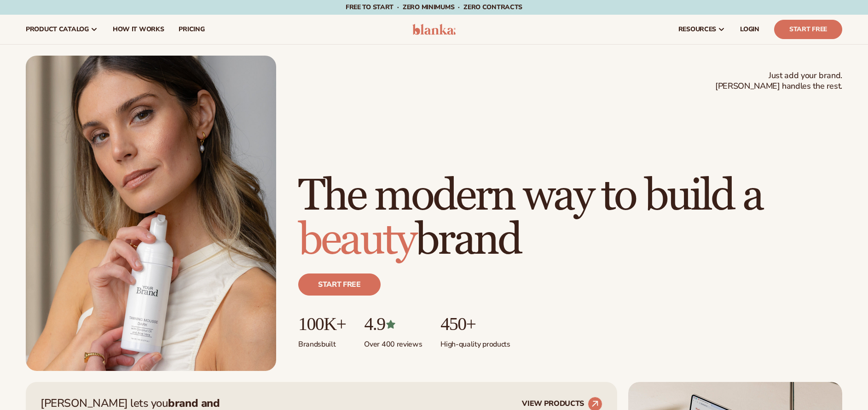 The height and width of the screenshot is (410, 868). I want to click on p: 100K+, so click(322, 324).